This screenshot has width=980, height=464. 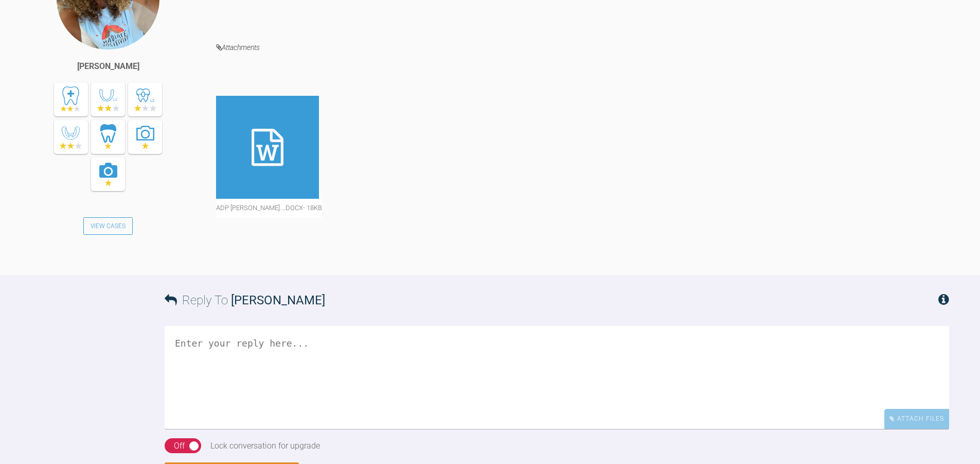 What do you see at coordinates (265, 446) in the screenshot?
I see `div: Lock conversation for upgrade` at bounding box center [265, 446].